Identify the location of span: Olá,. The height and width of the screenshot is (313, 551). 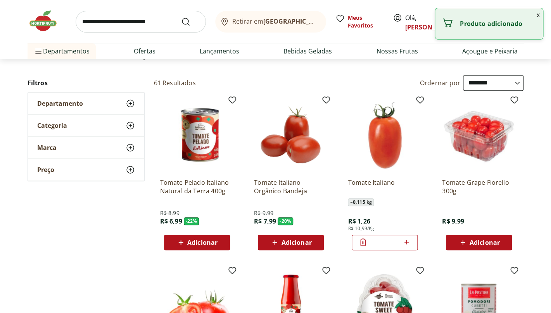
(422, 22).